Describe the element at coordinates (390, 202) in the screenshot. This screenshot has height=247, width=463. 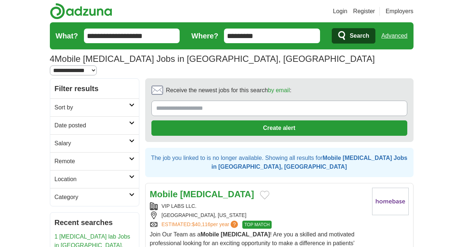
I see `img: Company logo` at that location.